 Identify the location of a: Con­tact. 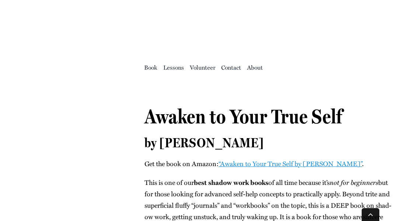
(231, 68).